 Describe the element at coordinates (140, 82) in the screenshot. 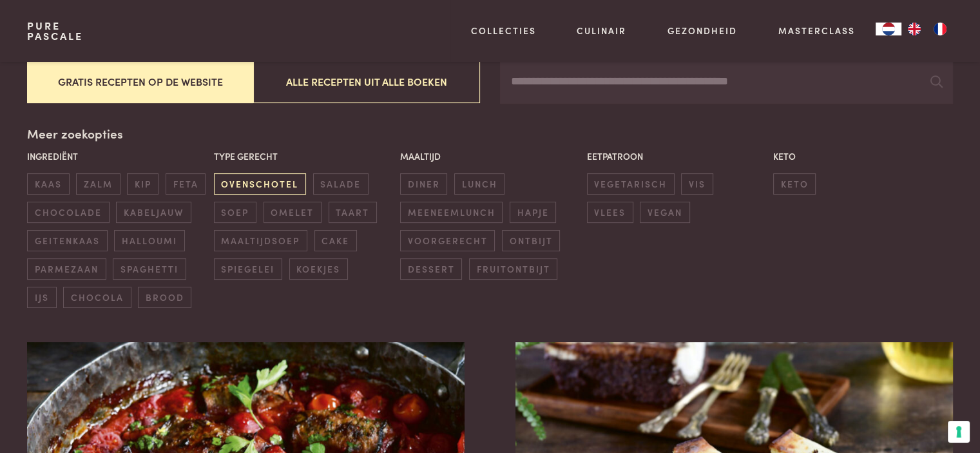

I see `button: Gratis recepten op de website` at that location.